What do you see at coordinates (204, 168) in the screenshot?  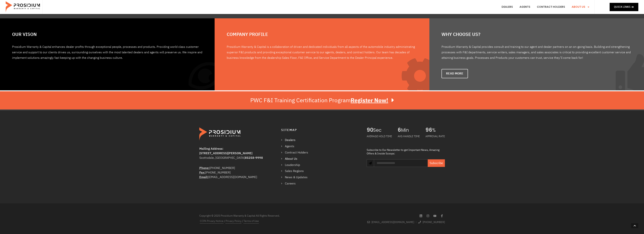 I see `strong: Phone:` at bounding box center [204, 168].